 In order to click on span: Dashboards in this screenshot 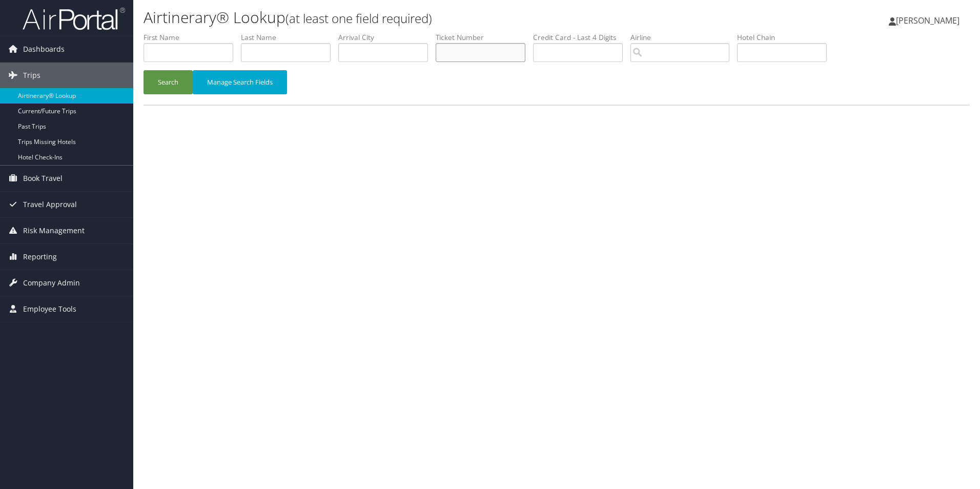, I will do `click(43, 49)`.